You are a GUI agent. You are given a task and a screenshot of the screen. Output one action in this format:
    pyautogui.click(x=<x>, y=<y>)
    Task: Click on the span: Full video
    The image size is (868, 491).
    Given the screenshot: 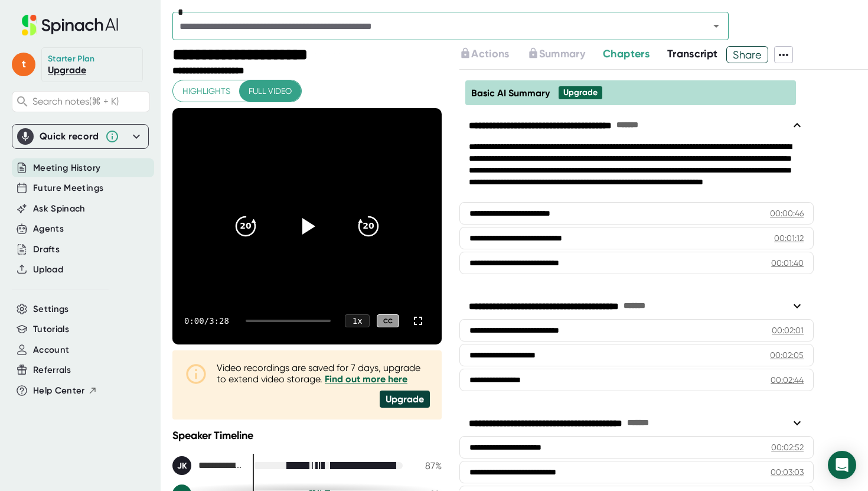 What is the action you would take?
    pyautogui.click(x=270, y=91)
    